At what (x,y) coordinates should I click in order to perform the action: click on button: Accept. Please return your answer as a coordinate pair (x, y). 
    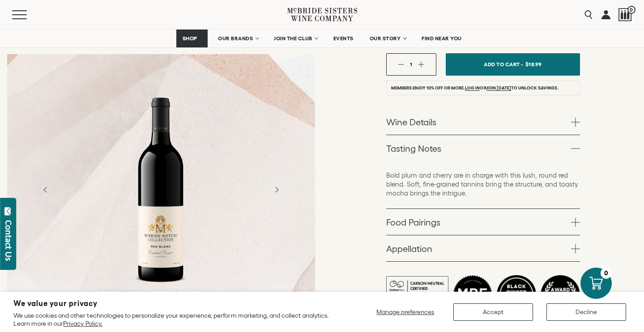
    Looking at the image, I should click on (493, 312).